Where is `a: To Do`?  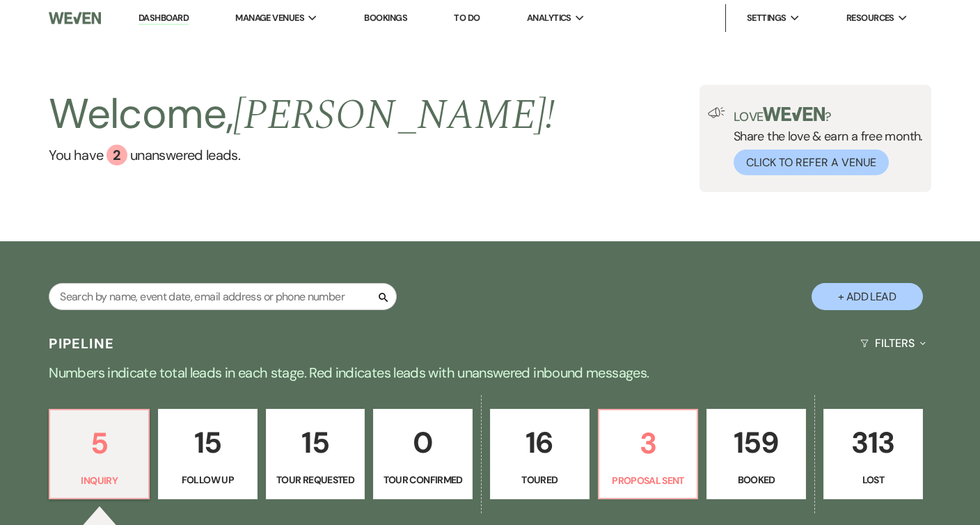 a: To Do is located at coordinates (466, 18).